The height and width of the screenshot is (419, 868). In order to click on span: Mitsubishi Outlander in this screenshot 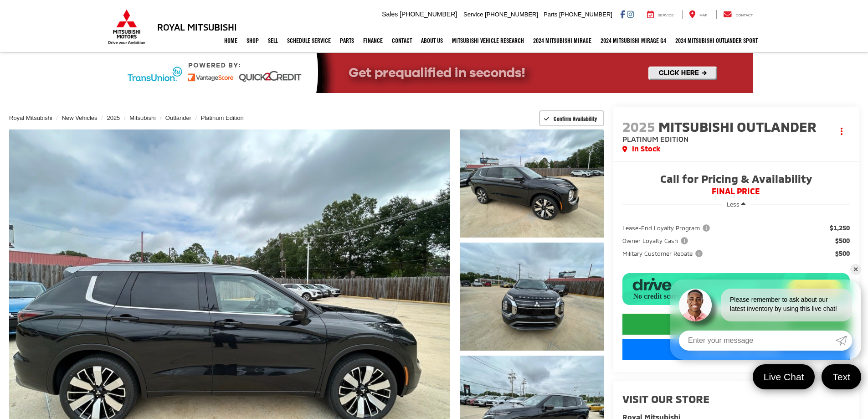, I will do `click(739, 126)`.